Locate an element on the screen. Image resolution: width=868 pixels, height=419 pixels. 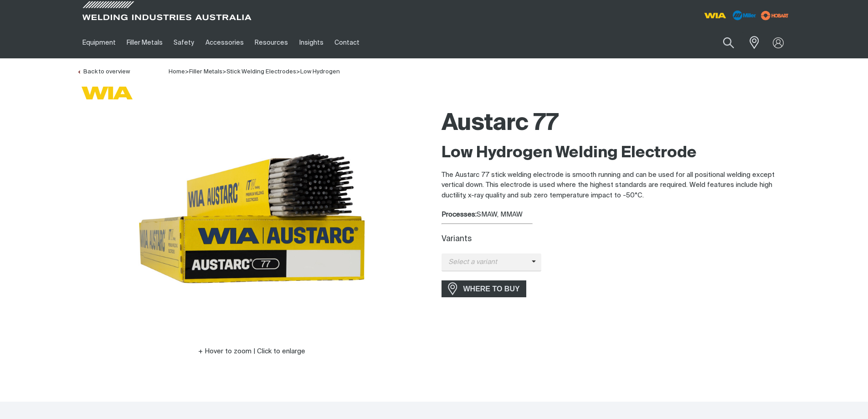
div: SMAW, MMAW is located at coordinates (616, 215).